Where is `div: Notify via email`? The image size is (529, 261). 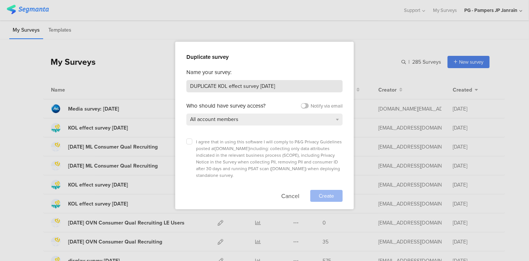
div: Notify via email is located at coordinates (326, 106).